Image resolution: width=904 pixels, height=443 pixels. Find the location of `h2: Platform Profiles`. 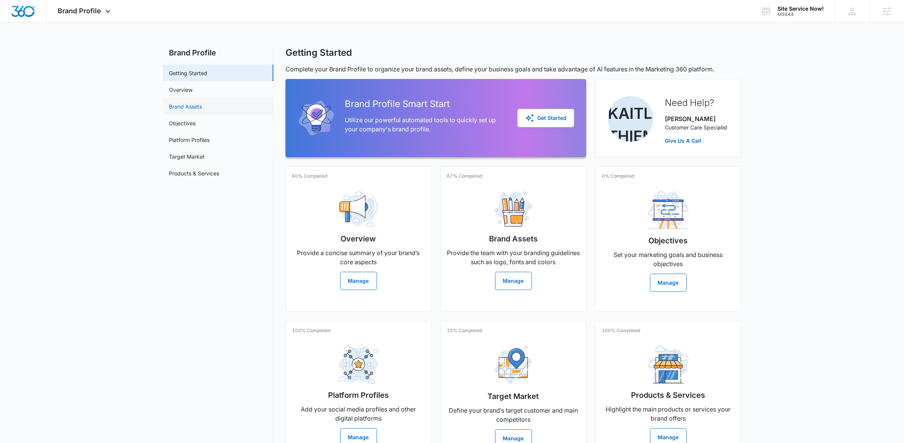

h2: Platform Profiles is located at coordinates (358, 395).